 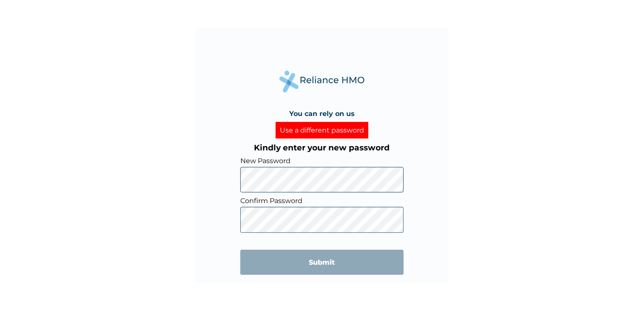 What do you see at coordinates (322, 161) in the screenshot?
I see `label: New Password` at bounding box center [322, 161].